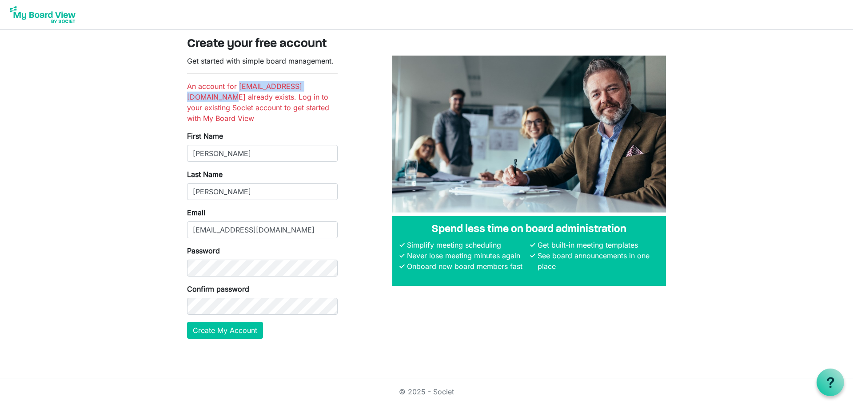 This screenshot has width=853, height=405. I want to click on a: © 2025 - Societ, so click(426, 391).